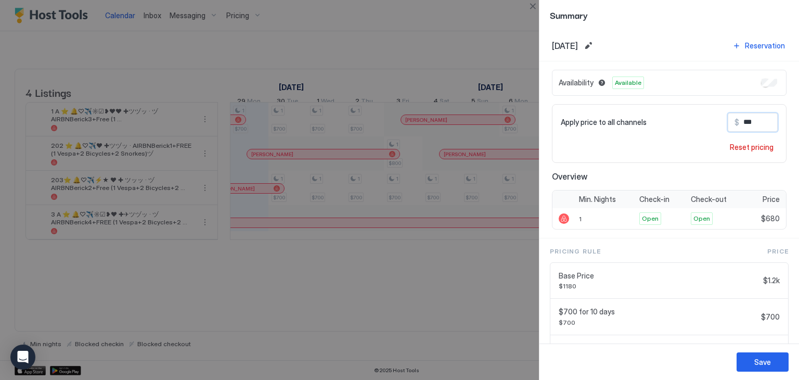  What do you see at coordinates (597, 199) in the screenshot?
I see `span: Min. Nights` at bounding box center [597, 199].